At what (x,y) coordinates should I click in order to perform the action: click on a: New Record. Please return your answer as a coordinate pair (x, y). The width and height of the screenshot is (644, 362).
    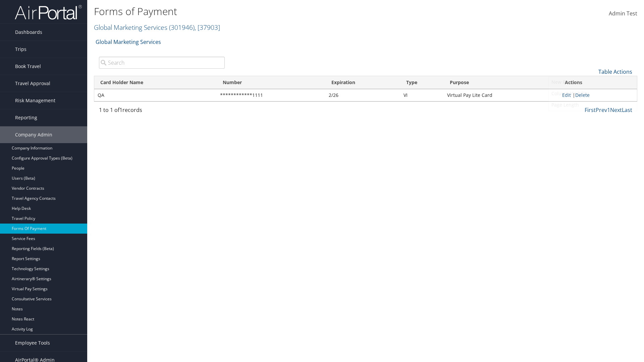
    Looking at the image, I should click on (593, 82).